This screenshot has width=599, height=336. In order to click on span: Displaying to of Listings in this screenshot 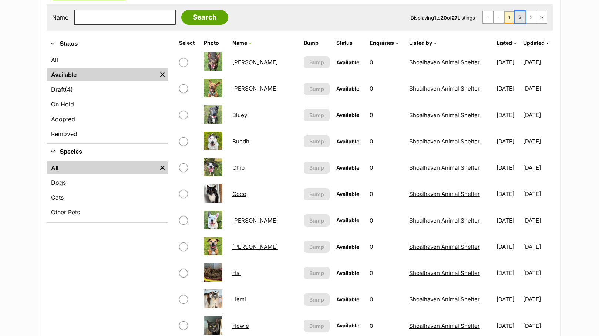, I will do `click(443, 18)`.